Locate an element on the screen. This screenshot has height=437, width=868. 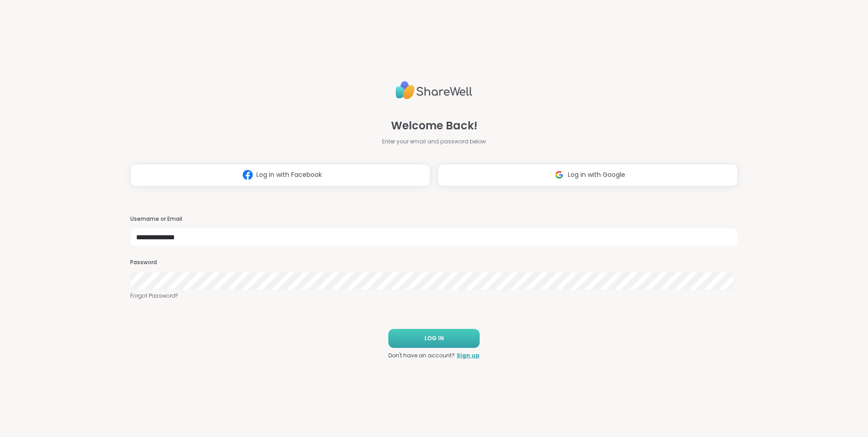
span: Log in with Facebook is located at coordinates (289, 175).